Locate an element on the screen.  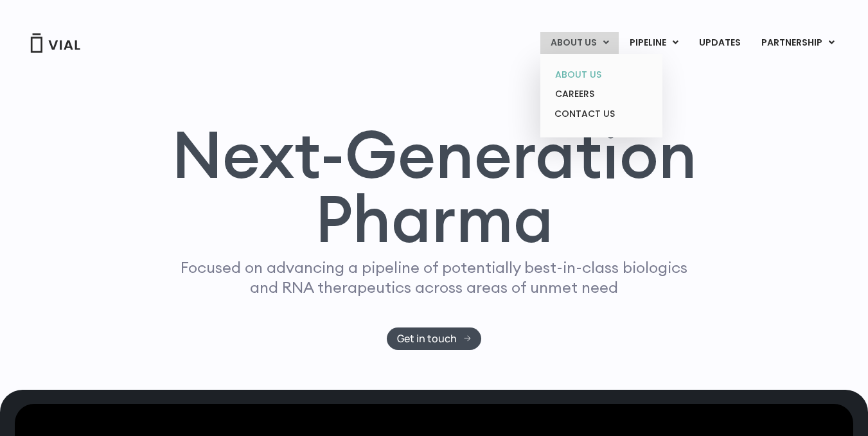
a: UPDATES is located at coordinates (720, 43).